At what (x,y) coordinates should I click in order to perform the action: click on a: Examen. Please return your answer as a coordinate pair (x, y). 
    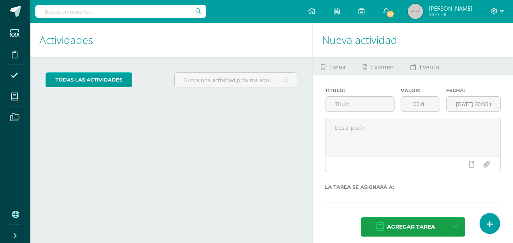
    Looking at the image, I should click on (378, 66).